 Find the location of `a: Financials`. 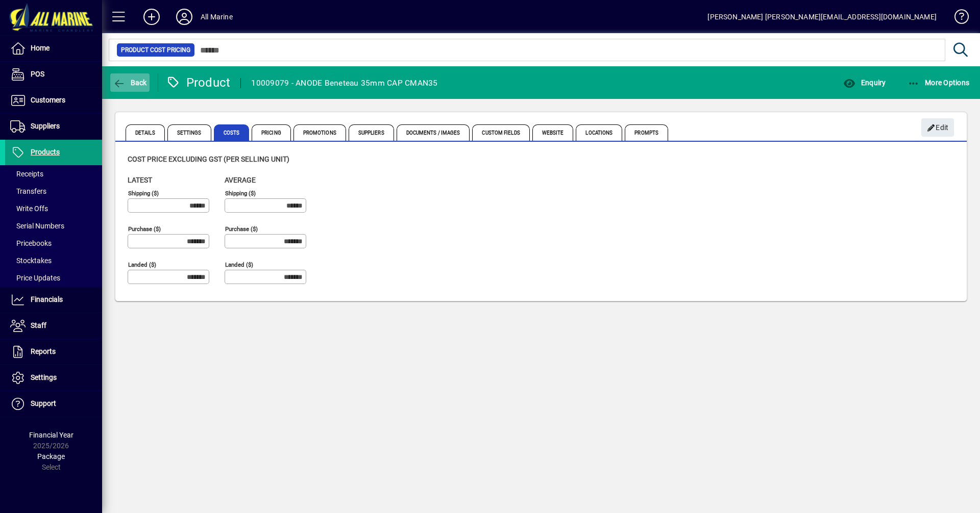

a: Financials is located at coordinates (53, 300).